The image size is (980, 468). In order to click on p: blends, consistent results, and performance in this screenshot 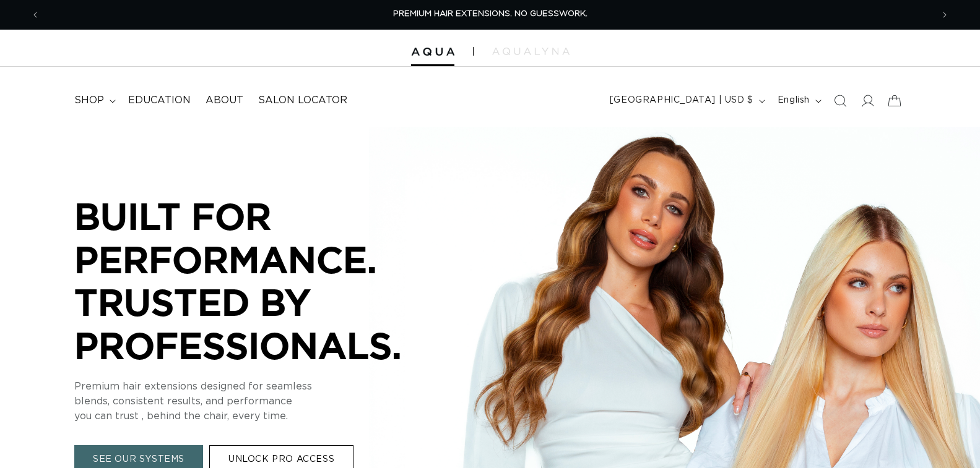, I will do `click(260, 401)`.